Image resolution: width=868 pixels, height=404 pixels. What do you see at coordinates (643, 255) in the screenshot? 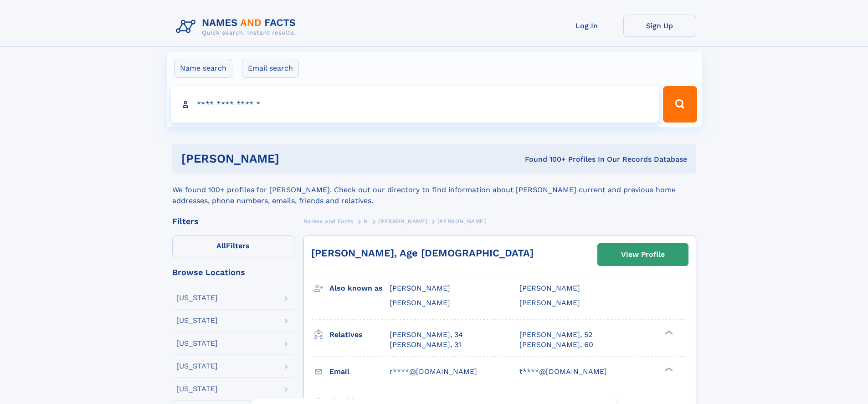
I see `a: View Profile` at bounding box center [643, 255].